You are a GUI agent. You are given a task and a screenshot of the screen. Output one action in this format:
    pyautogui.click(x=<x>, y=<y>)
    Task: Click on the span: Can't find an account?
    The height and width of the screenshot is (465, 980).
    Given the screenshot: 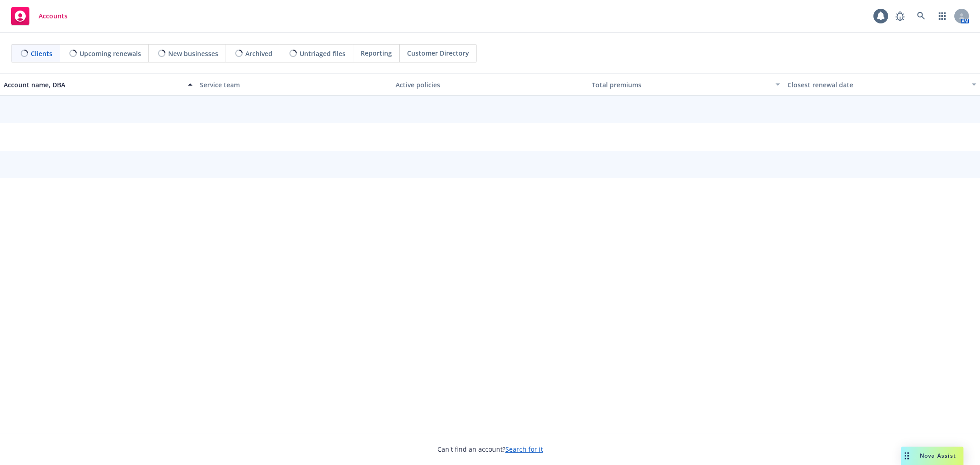 What is the action you would take?
    pyautogui.click(x=490, y=450)
    